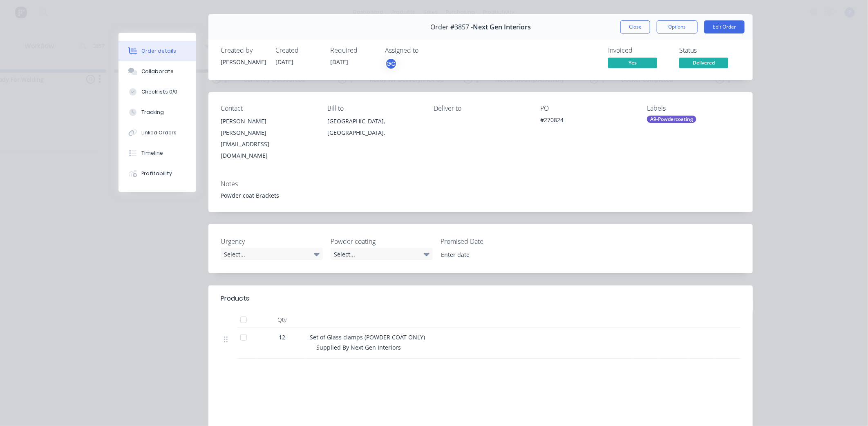 The height and width of the screenshot is (426, 868). I want to click on div: Checklists 0/0, so click(160, 92).